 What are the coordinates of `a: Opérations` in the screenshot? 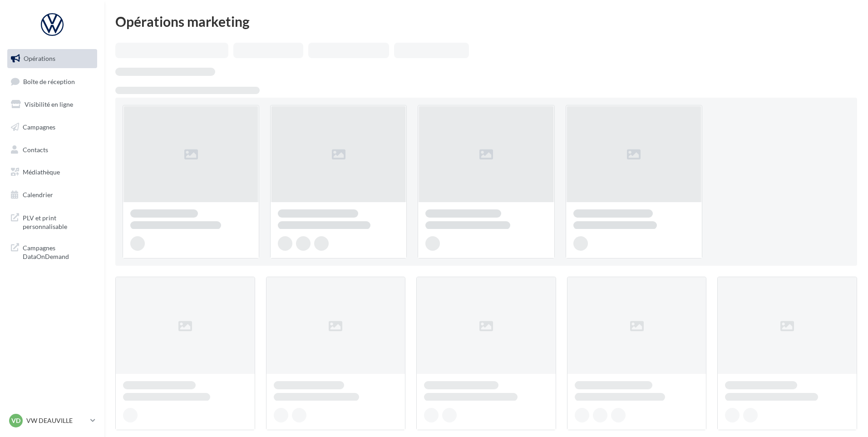 It's located at (52, 59).